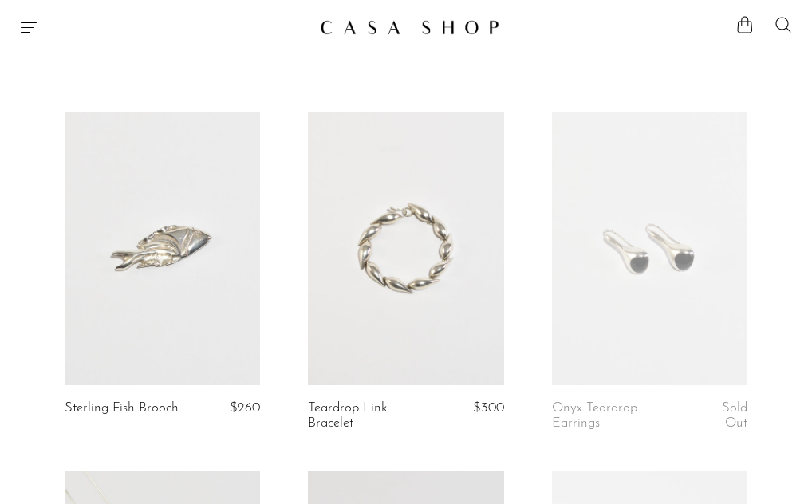 Image resolution: width=812 pixels, height=504 pixels. What do you see at coordinates (372, 416) in the screenshot?
I see `a: Teardrop Link Bracelet` at bounding box center [372, 416].